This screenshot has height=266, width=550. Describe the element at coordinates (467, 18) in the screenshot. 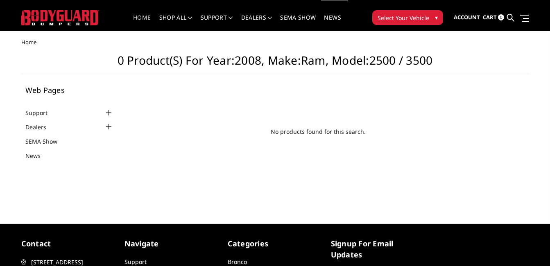

I see `a: Account` at that location.